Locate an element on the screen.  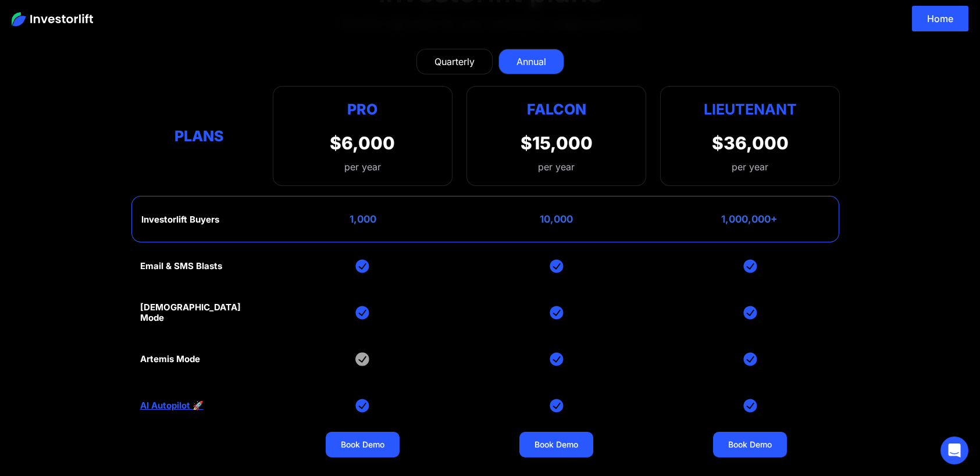
a: AI Autopilot 🚀 is located at coordinates (172, 406).